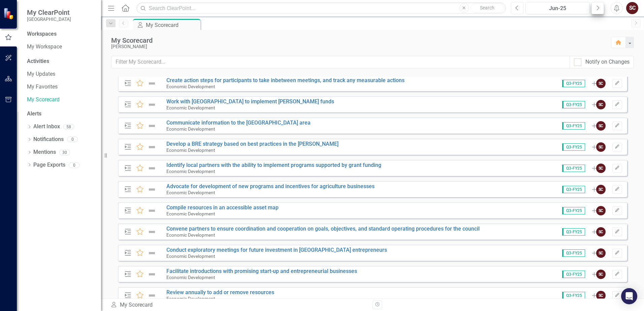  What do you see at coordinates (42, 34) in the screenshot?
I see `div: Workspaces` at bounding box center [42, 34].